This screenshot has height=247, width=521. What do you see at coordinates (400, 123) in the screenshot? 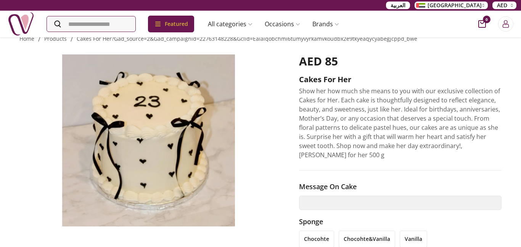
I see `p: Show her how much she means to you with our exclusive collection of Cakes for Her. Each cake is t...` at bounding box center [400, 123].